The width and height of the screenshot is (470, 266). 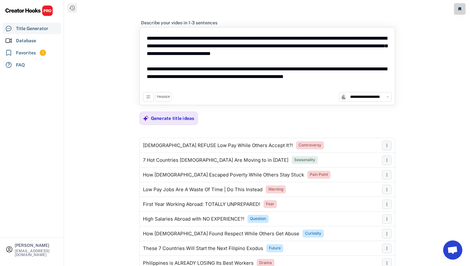 I want to click on div: Database, so click(x=26, y=41).